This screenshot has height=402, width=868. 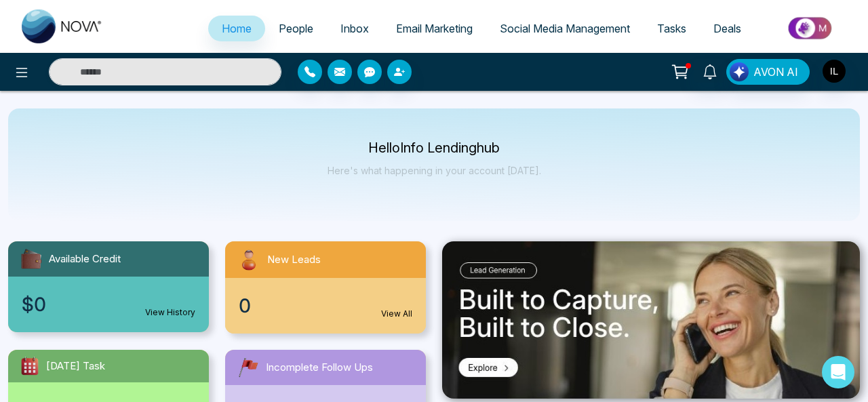 What do you see at coordinates (325, 288) in the screenshot?
I see `a: New Leads0View All` at bounding box center [325, 288].